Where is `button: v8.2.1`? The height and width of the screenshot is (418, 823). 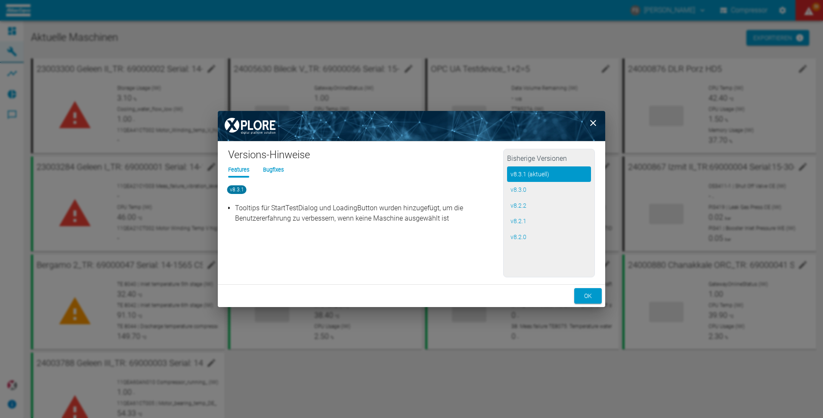 button: v8.2.1 is located at coordinates (549, 221).